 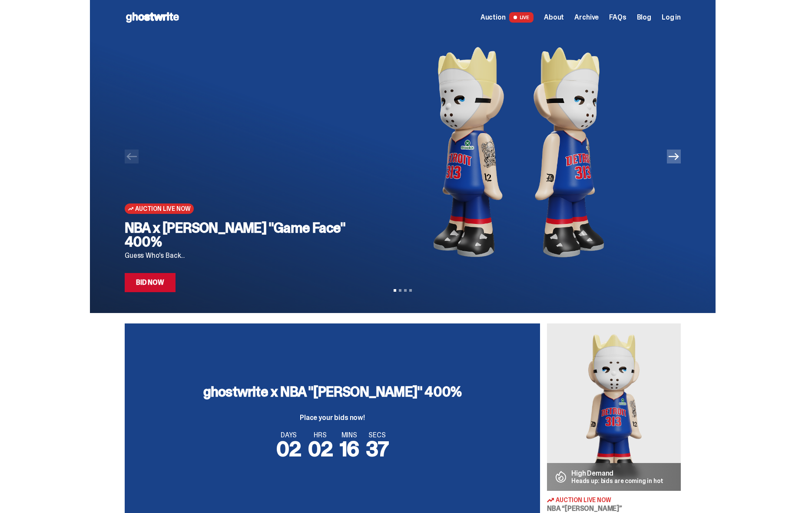 I want to click on span: LIVE, so click(x=521, y=17).